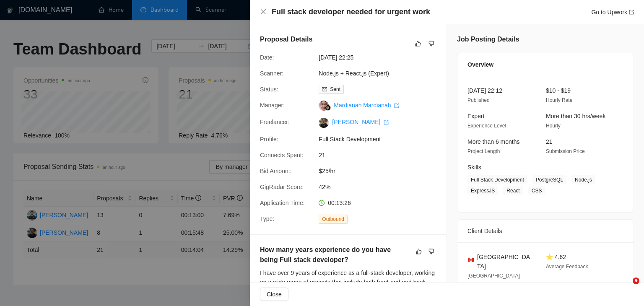 The width and height of the screenshot is (644, 306). Describe the element at coordinates (636, 281) in the screenshot. I see `span: 9` at that location.